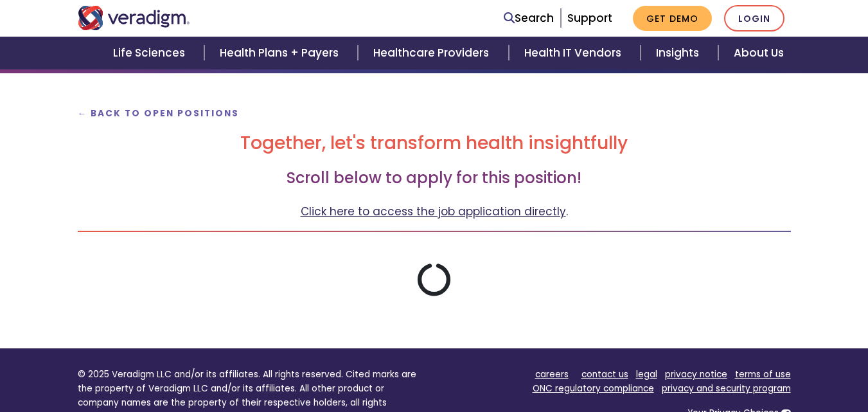 This screenshot has width=868, height=412. What do you see at coordinates (281, 53) in the screenshot?
I see `a: Health Plans + Payers` at bounding box center [281, 53].